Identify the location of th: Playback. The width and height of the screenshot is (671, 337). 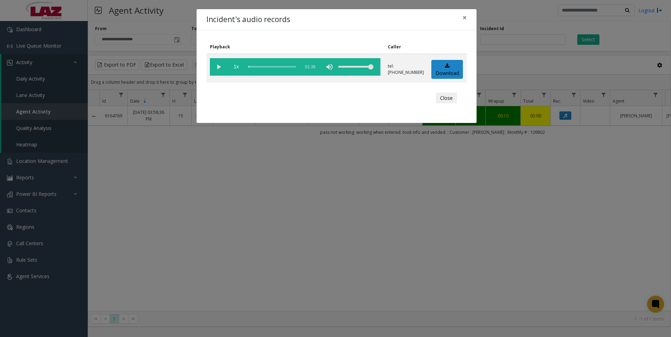
(295, 47).